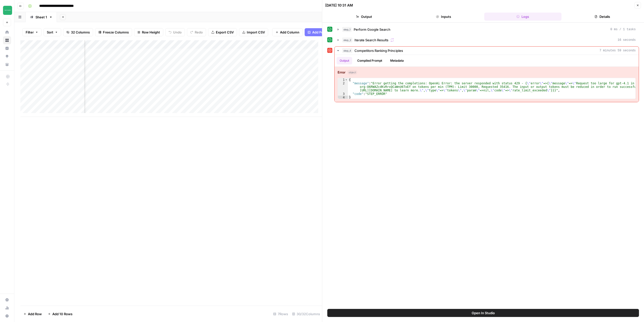 Image resolution: width=644 pixels, height=322 pixels. Describe the element at coordinates (62, 314) in the screenshot. I see `span: Add 10 Rows` at that location.